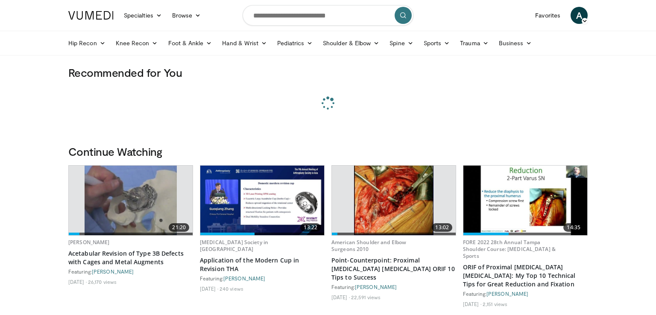  I want to click on h3: Continue Watching, so click(328, 152).